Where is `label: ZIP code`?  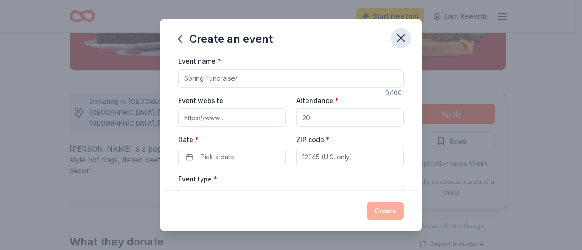
label: ZIP code is located at coordinates (313, 140).